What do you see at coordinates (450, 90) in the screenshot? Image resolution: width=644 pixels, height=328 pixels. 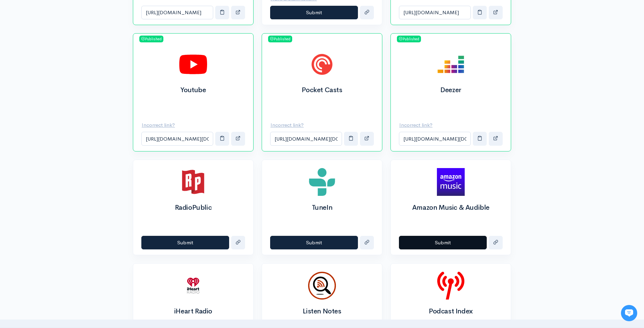 I see `h2: Deezer` at bounding box center [450, 90].